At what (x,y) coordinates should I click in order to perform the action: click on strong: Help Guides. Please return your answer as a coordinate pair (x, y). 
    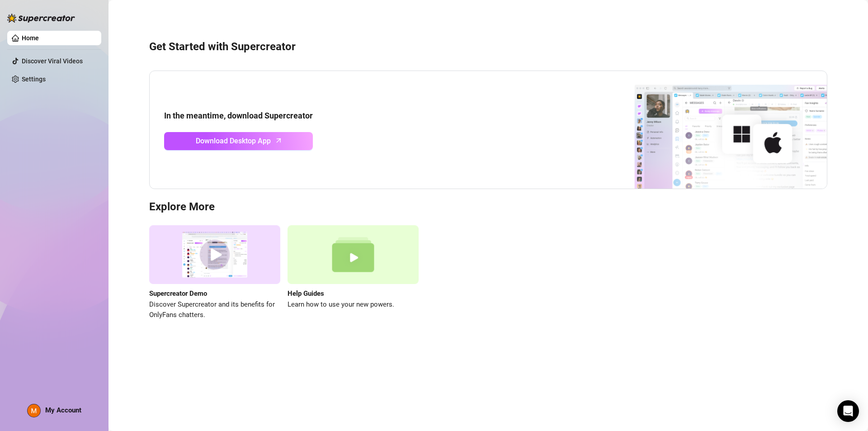
    Looking at the image, I should click on (306, 294).